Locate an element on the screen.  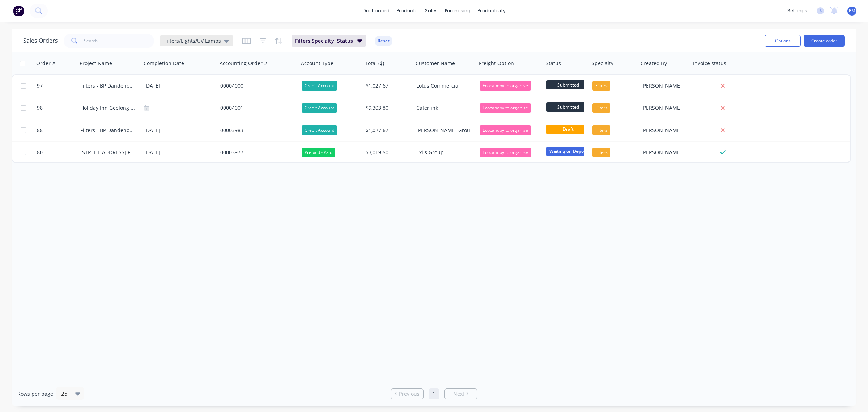
a: Page 1 is your current page is located at coordinates (434, 394).